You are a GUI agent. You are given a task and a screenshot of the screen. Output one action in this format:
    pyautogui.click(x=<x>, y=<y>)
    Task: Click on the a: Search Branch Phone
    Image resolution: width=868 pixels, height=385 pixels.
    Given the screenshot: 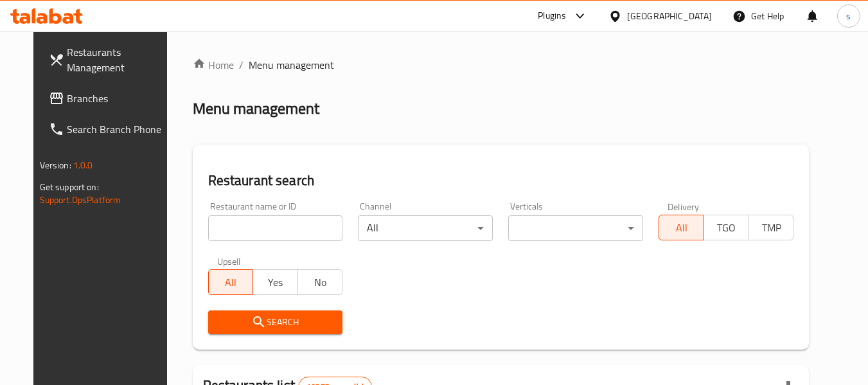 What is the action you would take?
    pyautogui.click(x=109, y=129)
    